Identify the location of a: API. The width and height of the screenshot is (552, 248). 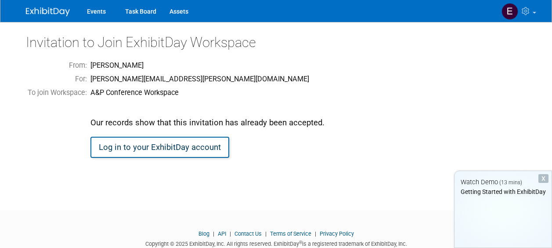
(222, 233).